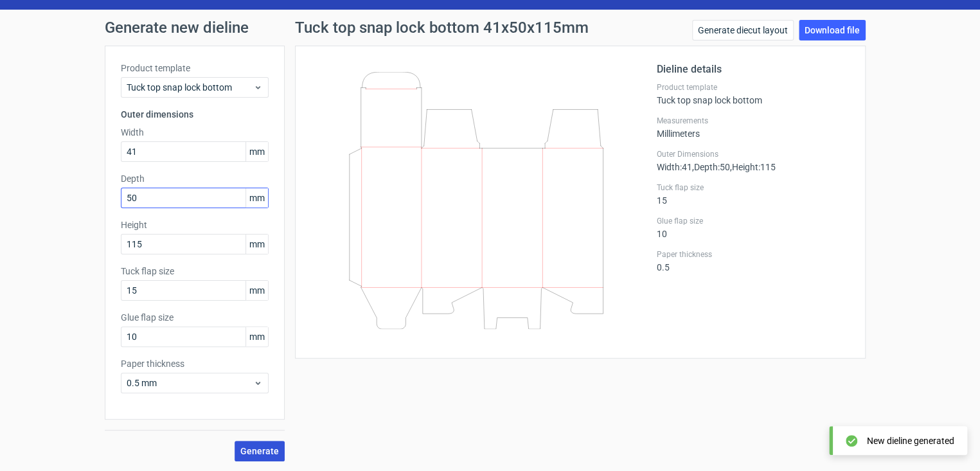 This screenshot has width=980, height=471. What do you see at coordinates (753, 154) in the screenshot?
I see `label: Outer Dimensions` at bounding box center [753, 154].